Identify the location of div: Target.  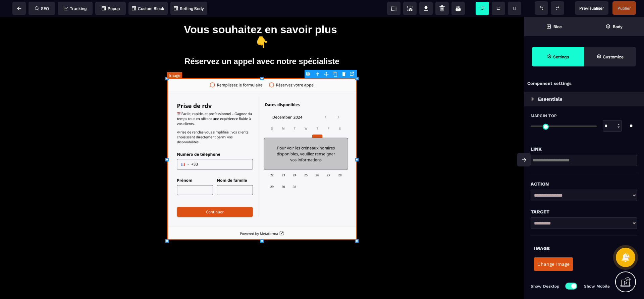
(584, 212).